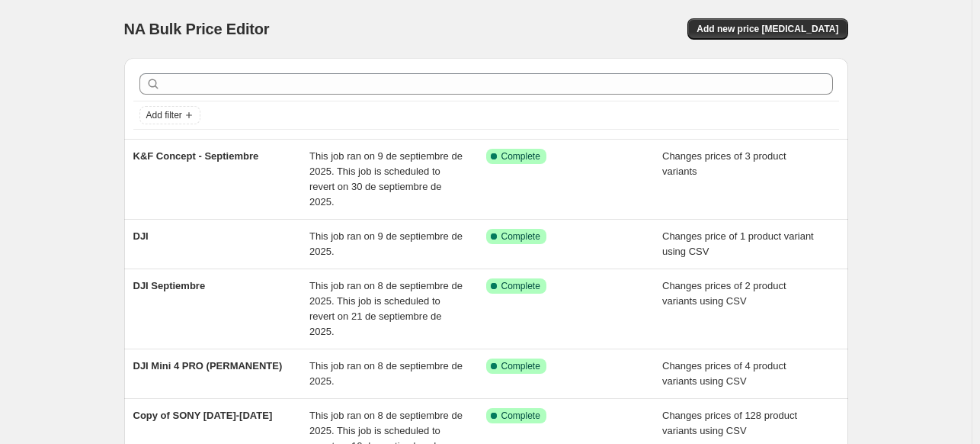 The width and height of the screenshot is (980, 444). What do you see at coordinates (724, 163) in the screenshot?
I see `span: Changes prices of 3 product variants` at bounding box center [724, 163].